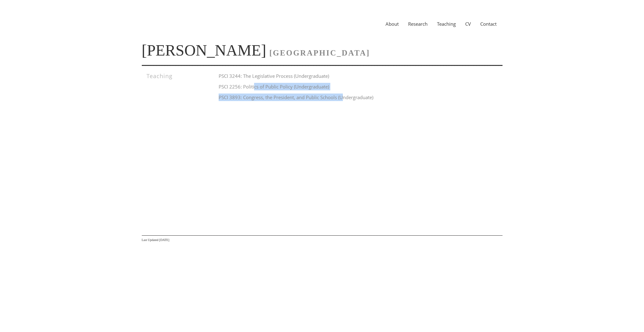  What do you see at coordinates (354, 97) in the screenshot?
I see `h4: PSCI 3893: Congress, the President, and Public Schools (Undergraduate)` at bounding box center [354, 97].